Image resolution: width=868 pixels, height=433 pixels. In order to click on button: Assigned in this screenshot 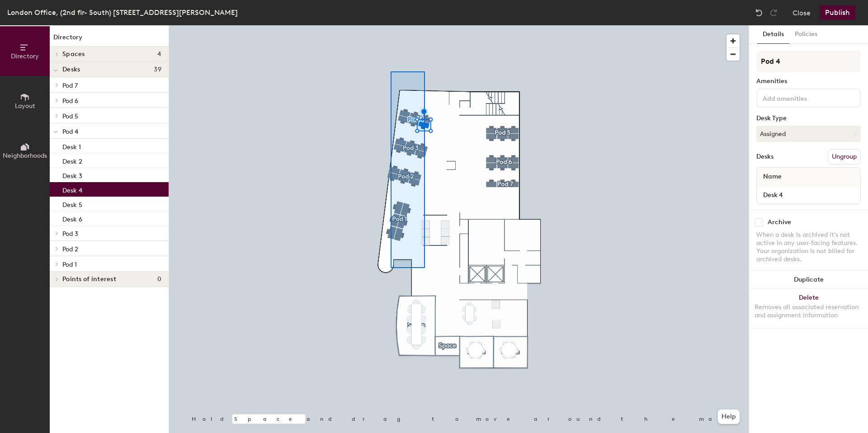, I will do `click(808, 134)`.